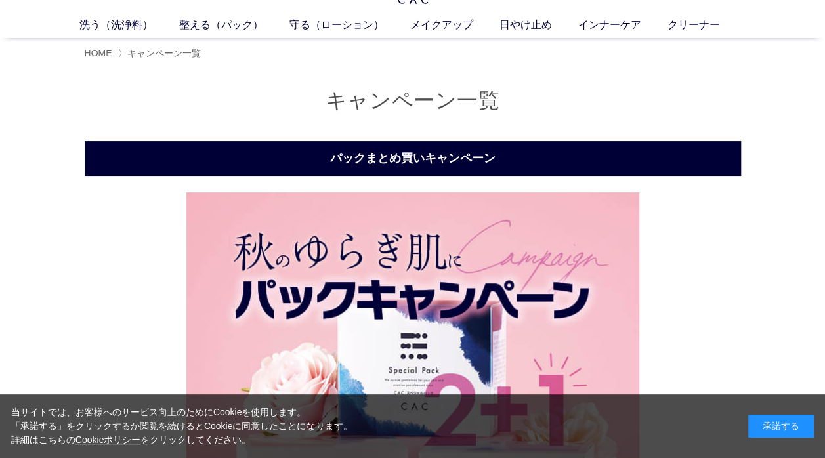 The height and width of the screenshot is (458, 825). Describe the element at coordinates (182, 426) in the screenshot. I see `div: 当サイトでは、お客様へのサービス向上のためにCookieを使用します。 「承諾する」をクリックするか閲覧を続けるとCookieに同意したことになります。 詳細はこちらの をクリックしてください。` at that location.